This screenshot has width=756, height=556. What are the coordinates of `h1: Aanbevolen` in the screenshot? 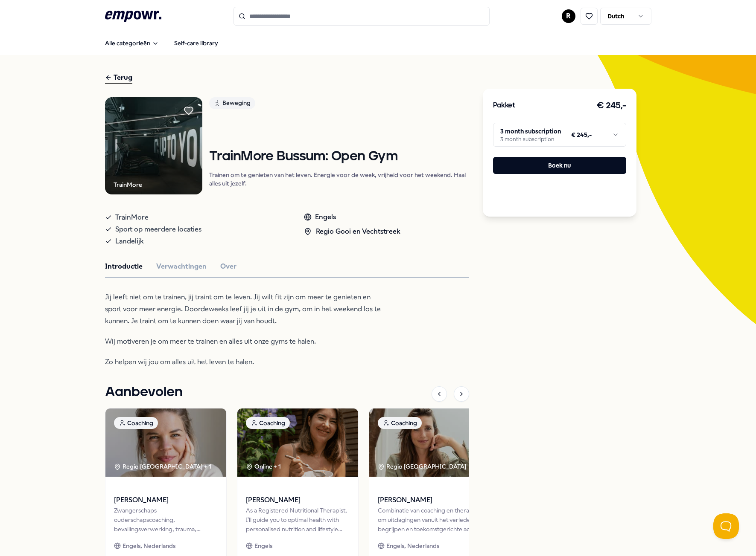 It's located at (144, 392).